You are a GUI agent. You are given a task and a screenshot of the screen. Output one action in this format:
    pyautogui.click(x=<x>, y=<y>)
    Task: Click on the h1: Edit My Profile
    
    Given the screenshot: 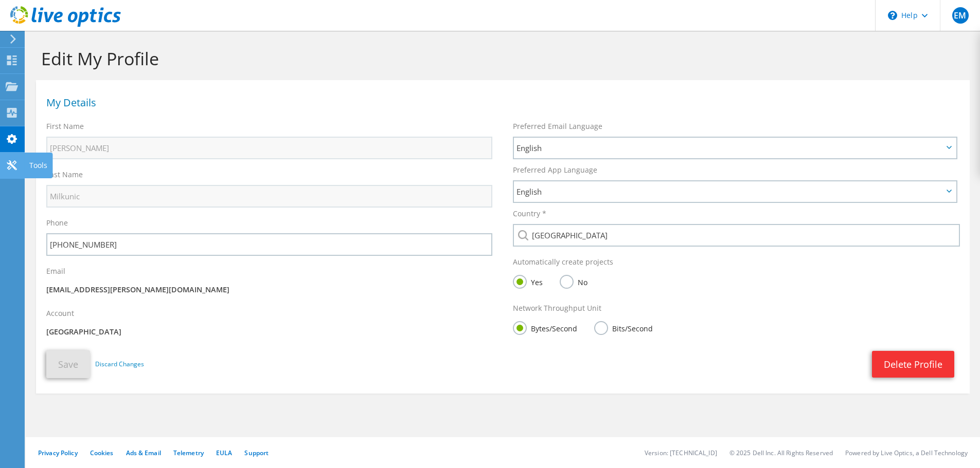 What is the action you would take?
    pyautogui.click(x=500, y=58)
    